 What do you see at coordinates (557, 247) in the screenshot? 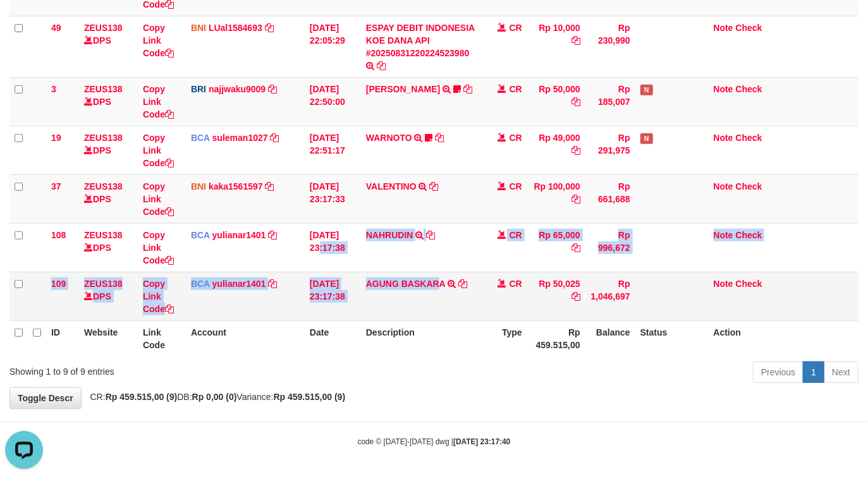
I see `td: Rp 65,000` at bounding box center [557, 247].